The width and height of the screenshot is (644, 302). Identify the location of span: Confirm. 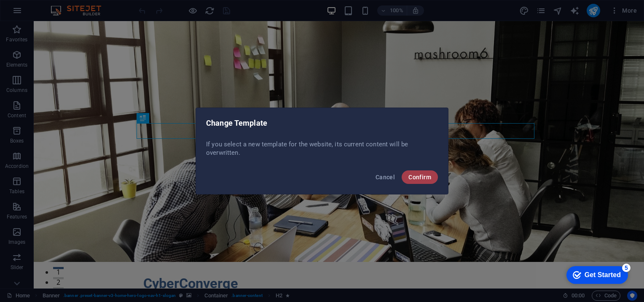
(420, 177).